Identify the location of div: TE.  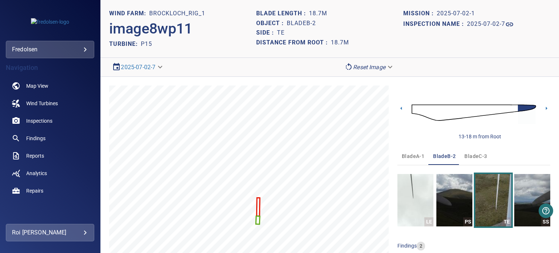
(507, 222).